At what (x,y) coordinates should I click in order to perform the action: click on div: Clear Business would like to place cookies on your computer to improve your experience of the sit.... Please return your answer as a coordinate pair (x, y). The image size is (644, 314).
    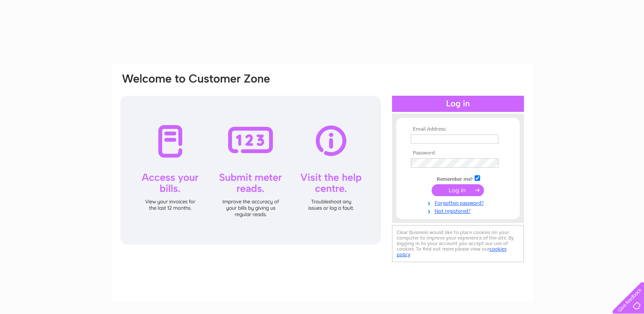
    Looking at the image, I should click on (458, 243).